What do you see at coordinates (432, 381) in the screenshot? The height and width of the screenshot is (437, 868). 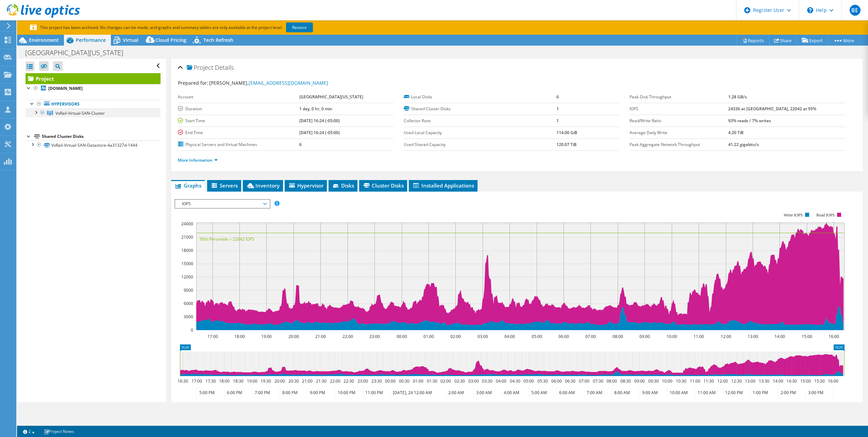 I see `text: 01:30` at bounding box center [432, 381].